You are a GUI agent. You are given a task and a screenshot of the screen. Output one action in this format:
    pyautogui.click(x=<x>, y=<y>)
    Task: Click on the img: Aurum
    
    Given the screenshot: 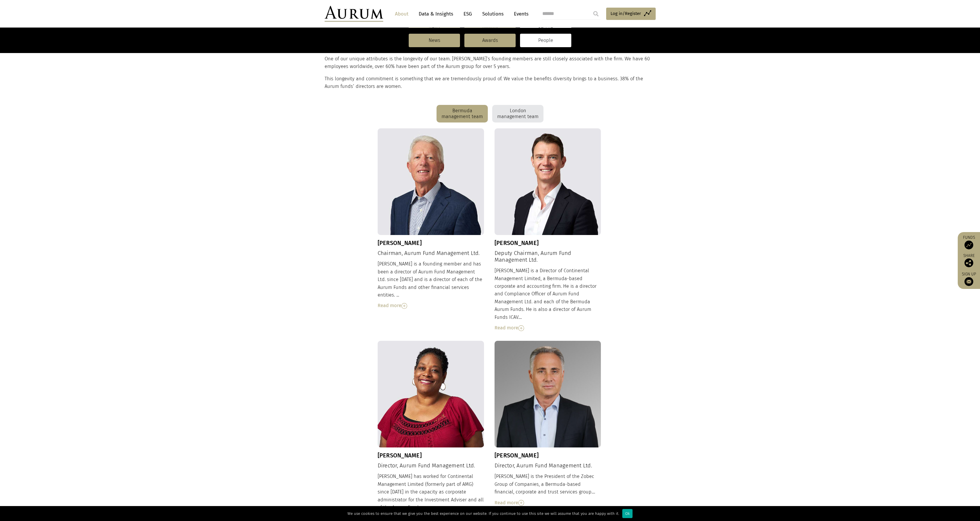 What is the action you would take?
    pyautogui.click(x=354, y=14)
    